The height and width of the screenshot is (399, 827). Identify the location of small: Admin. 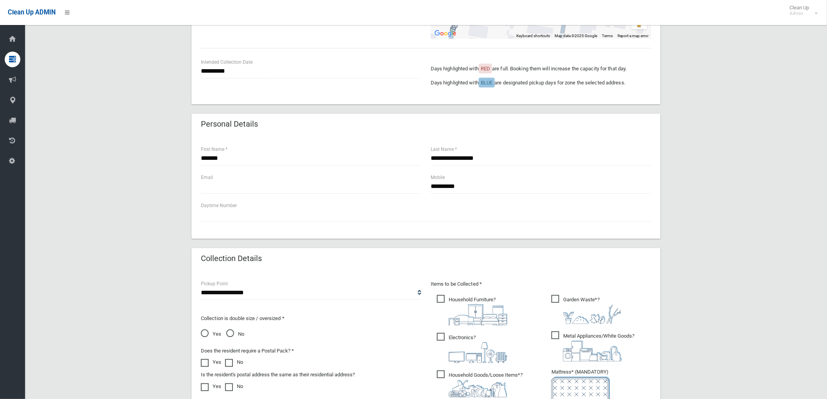
(800, 13).